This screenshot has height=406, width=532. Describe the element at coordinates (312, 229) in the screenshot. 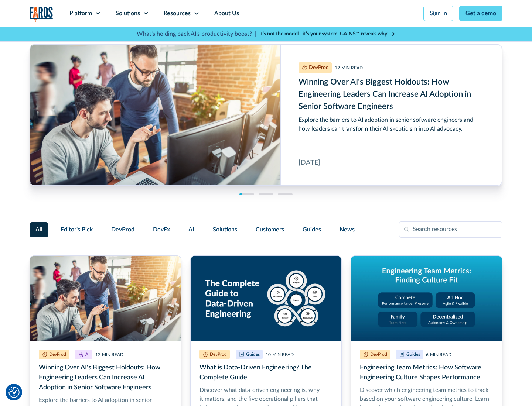

I see `span: Guides` at that location.